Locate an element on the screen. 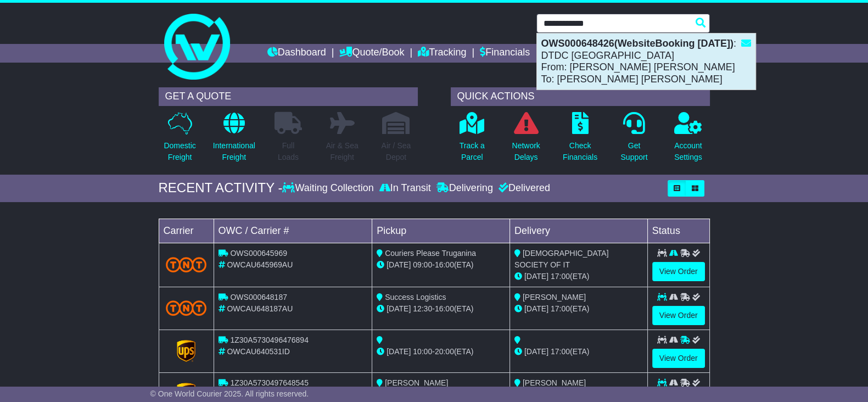 This screenshot has height=402, width=868. a: NetworkDelays is located at coordinates (525, 140).